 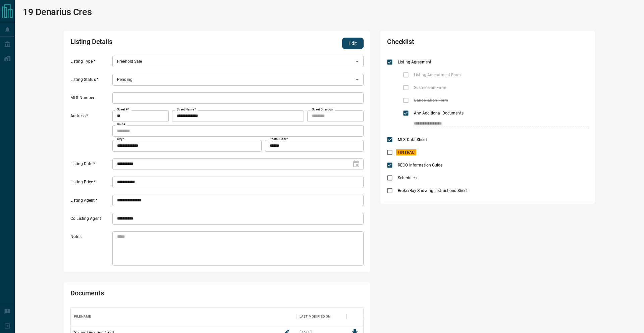 What do you see at coordinates (186, 109) in the screenshot?
I see `label: Street Name` at bounding box center [186, 109].